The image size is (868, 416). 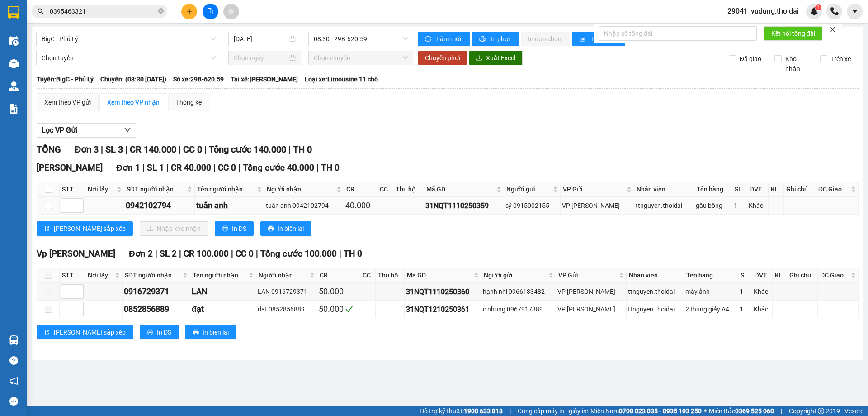 I want to click on td: 31NQT1210250361, so click(x=443, y=309).